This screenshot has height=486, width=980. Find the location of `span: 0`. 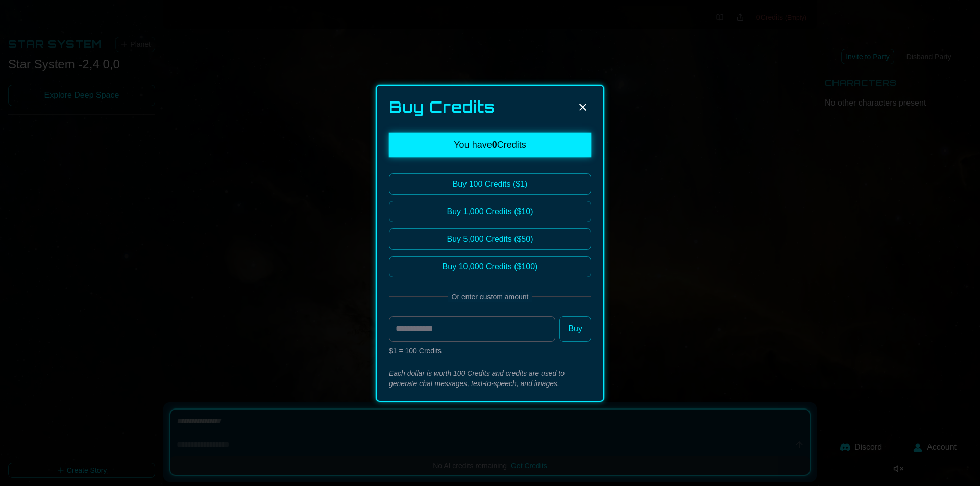

span: 0 is located at coordinates (494, 145).